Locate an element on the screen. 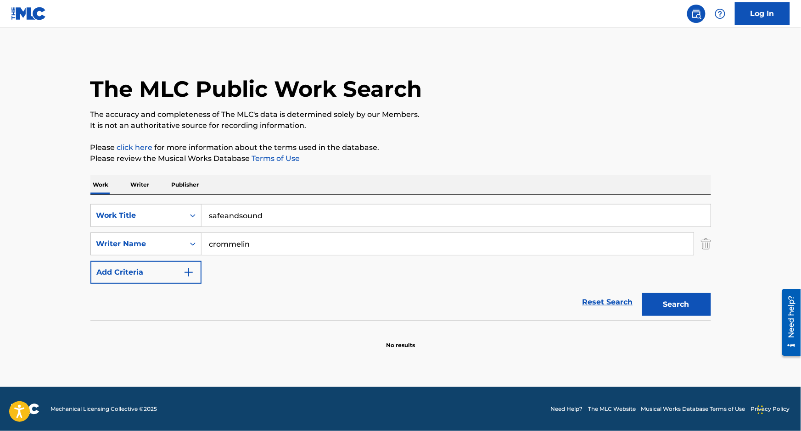 The image size is (801, 431). img: help is located at coordinates (720, 14).